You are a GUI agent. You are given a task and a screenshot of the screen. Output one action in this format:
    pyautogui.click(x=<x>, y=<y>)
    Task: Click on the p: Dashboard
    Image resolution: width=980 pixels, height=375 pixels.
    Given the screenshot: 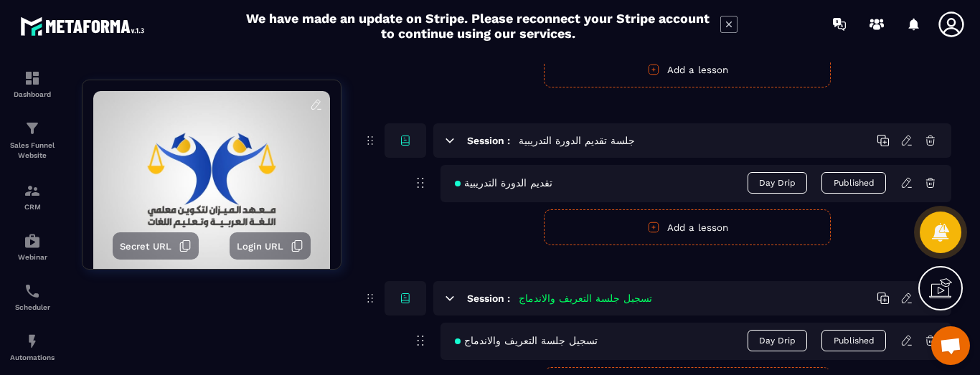 What is the action you would take?
    pyautogui.click(x=32, y=94)
    